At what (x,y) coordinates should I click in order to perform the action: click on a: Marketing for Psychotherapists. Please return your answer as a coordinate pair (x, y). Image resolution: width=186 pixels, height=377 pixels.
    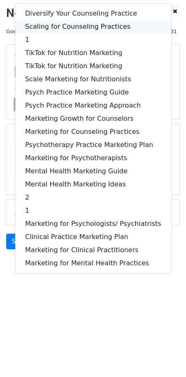
    Looking at the image, I should click on (93, 158).